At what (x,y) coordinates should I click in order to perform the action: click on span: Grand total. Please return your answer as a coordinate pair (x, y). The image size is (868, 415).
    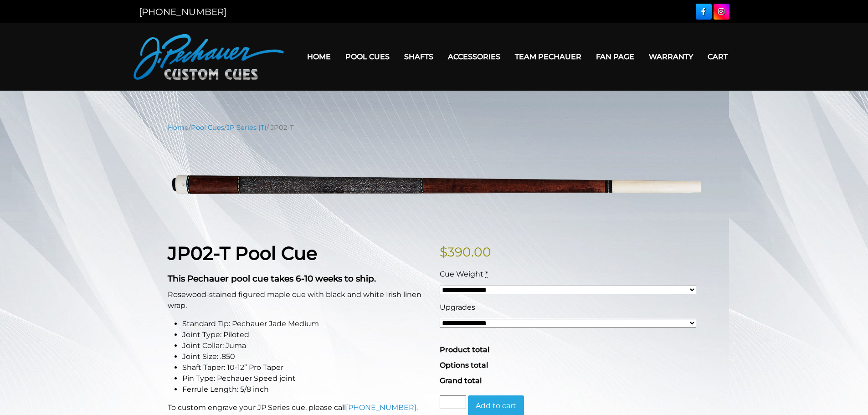
    Looking at the image, I should click on (460, 380).